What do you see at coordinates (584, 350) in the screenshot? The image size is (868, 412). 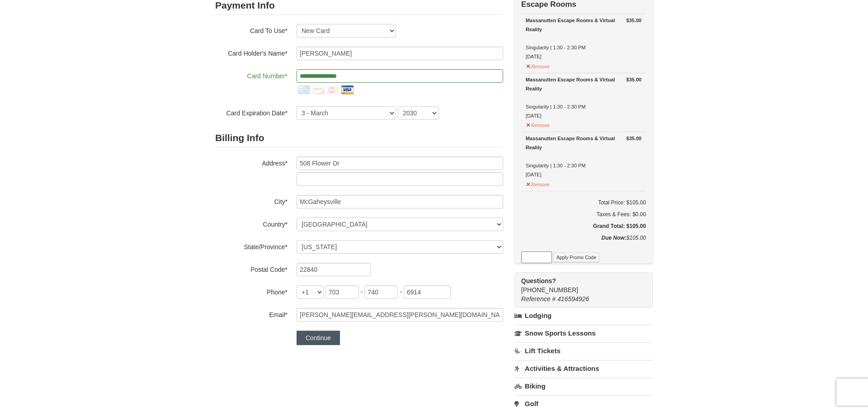 I see `a: Lift Tickets` at bounding box center [584, 350].